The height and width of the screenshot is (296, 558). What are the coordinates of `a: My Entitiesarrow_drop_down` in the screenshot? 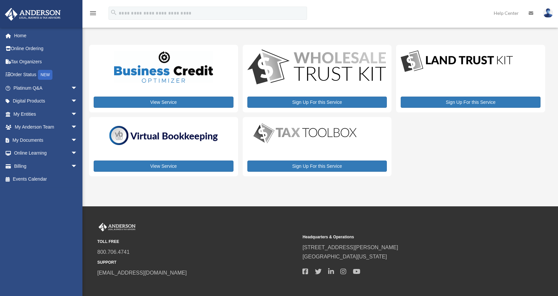 It's located at (46, 114).